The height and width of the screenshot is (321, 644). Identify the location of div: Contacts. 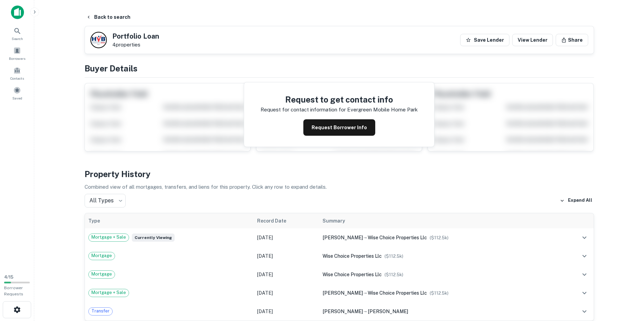
(17, 73).